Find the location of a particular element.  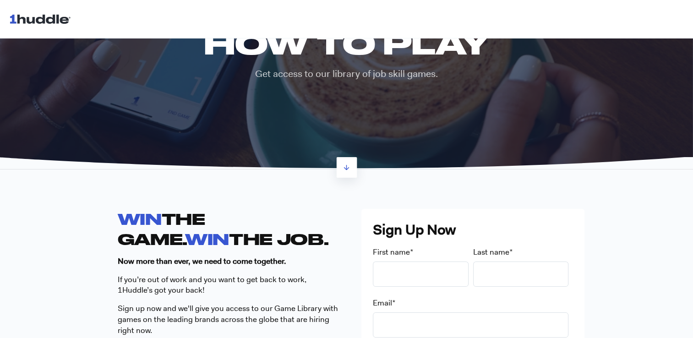

h1: HOW TO PLAY is located at coordinates (346, 43).